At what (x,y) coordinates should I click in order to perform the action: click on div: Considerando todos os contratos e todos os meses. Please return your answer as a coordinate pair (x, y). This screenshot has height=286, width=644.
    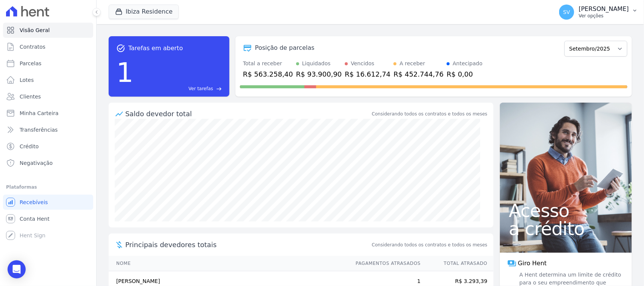
    Looking at the image, I should click on (430, 114).